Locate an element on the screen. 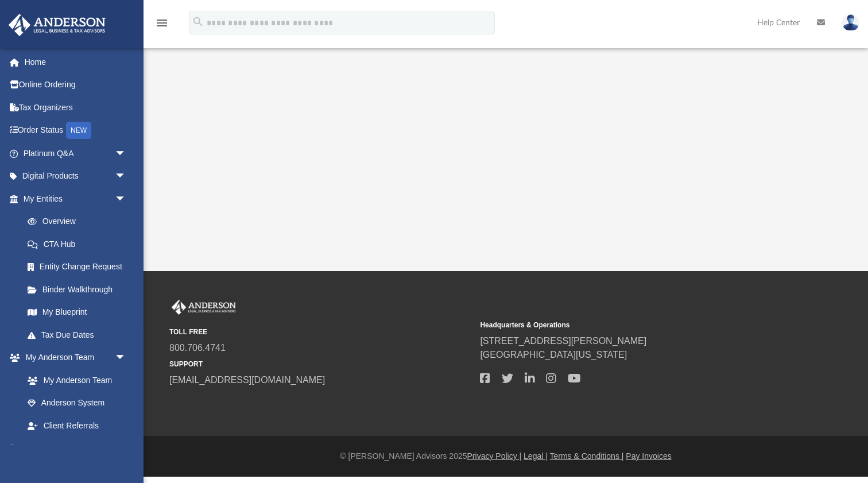  a: Overview is located at coordinates (80, 222).